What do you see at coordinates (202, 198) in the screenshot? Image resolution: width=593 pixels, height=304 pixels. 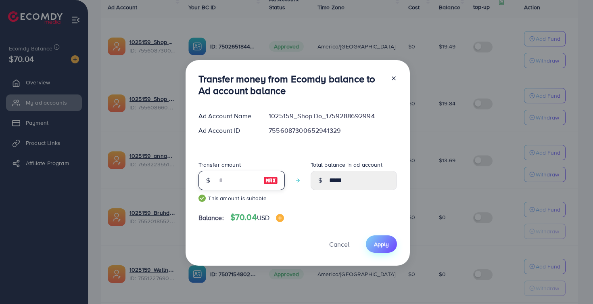 I see `img: guide` at bounding box center [202, 198].